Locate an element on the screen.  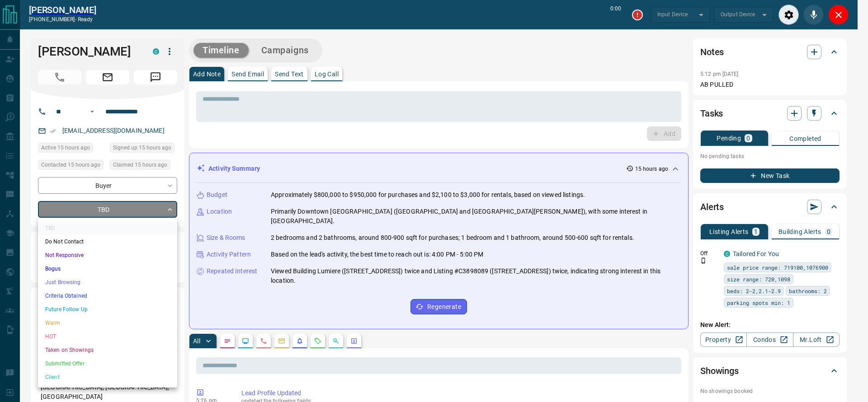
li: Taken on Showings is located at coordinates (108, 350).